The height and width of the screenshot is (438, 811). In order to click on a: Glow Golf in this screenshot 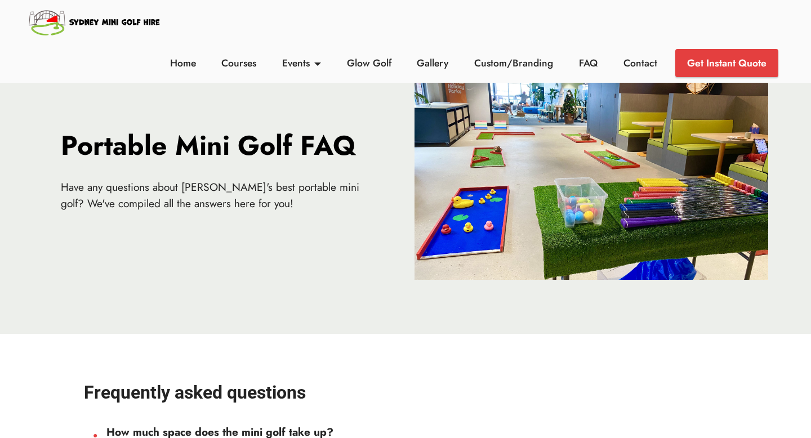, I will do `click(369, 63)`.